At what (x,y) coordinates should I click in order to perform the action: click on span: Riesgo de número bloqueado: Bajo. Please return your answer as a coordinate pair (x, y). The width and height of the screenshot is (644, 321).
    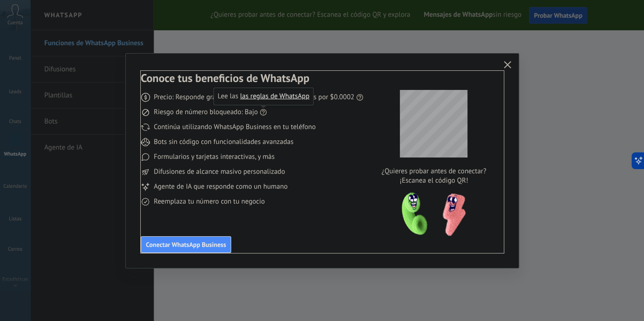
    Looking at the image, I should click on (206, 112).